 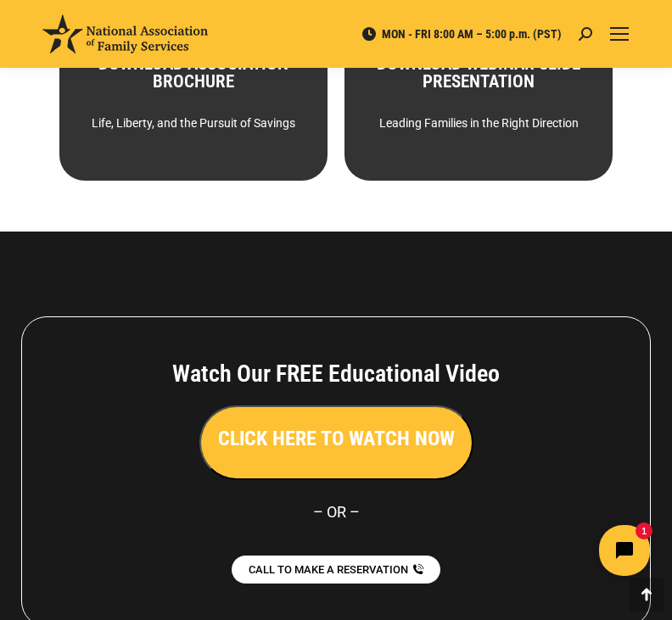 What do you see at coordinates (478, 73) in the screenshot?
I see `h3: DOWNLOAD WEBINAR SLIDE PRESENTATION` at bounding box center [478, 73].